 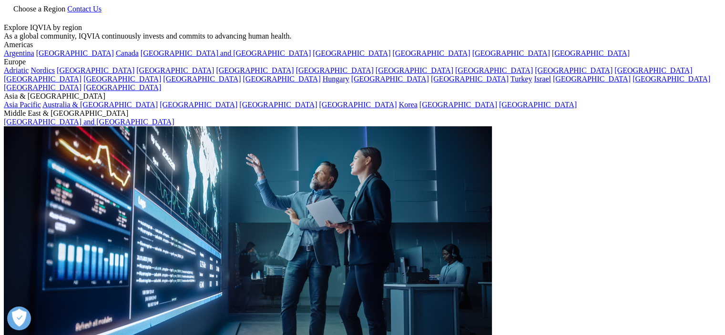 I want to click on div: As a global community, IQVIA continuously invests and commits to advancing human health., so click(x=362, y=36).